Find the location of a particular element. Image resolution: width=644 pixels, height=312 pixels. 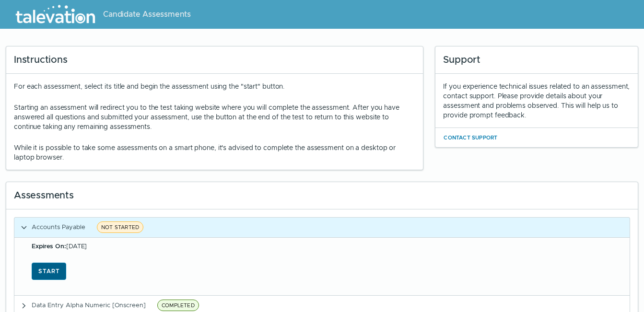

div: Instructions is located at coordinates (215, 60).